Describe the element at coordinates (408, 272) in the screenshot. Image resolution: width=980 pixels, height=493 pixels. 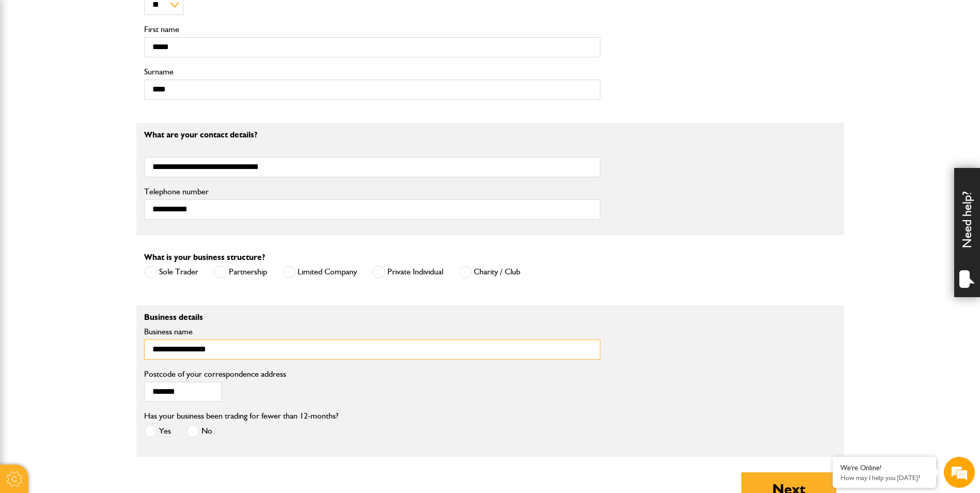
I see `label: Private Individual` at that location.